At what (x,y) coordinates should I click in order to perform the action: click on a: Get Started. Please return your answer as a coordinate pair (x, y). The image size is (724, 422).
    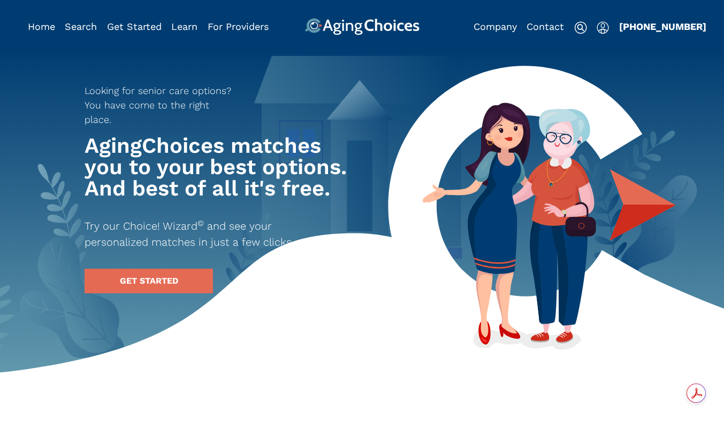
    Looking at the image, I should click on (134, 26).